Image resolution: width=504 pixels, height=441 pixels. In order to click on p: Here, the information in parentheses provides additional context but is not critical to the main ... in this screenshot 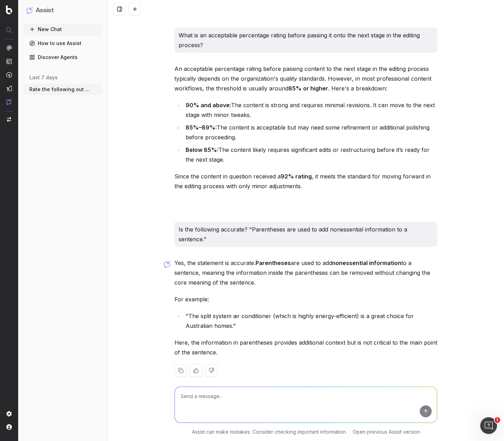, I will do `click(306, 348)`.